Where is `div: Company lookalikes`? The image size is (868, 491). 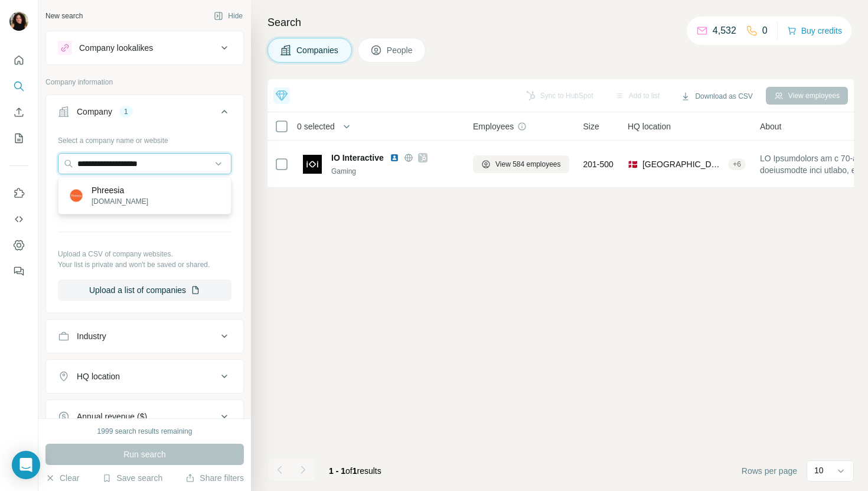
div: Company lookalikes is located at coordinates (116, 47).